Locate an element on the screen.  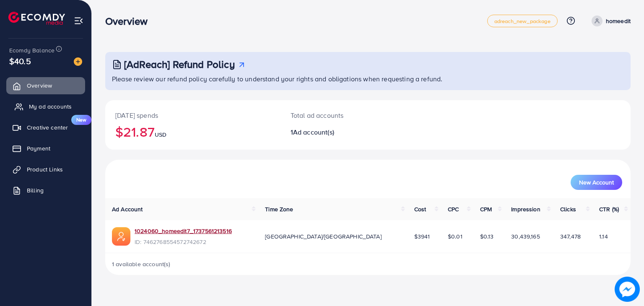
a: Creative centerNew is located at coordinates (46, 128).